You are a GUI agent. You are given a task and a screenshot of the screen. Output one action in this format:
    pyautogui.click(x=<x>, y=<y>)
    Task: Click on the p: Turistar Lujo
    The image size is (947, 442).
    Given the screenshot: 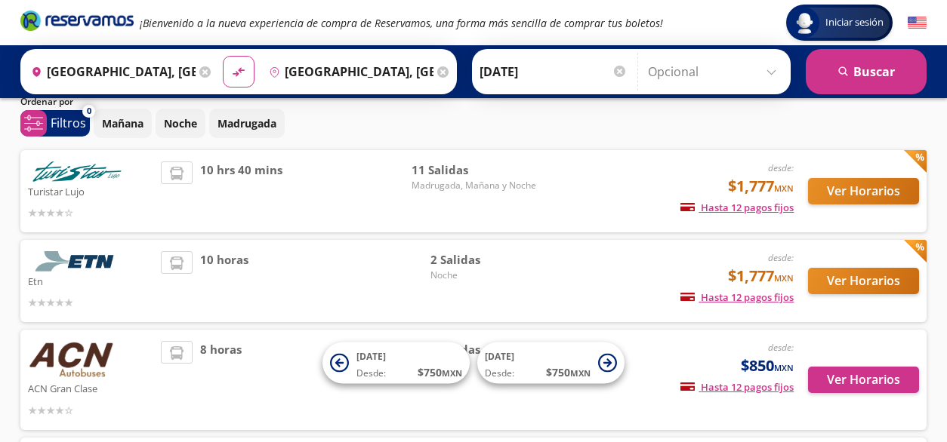 What is the action you would take?
    pyautogui.click(x=91, y=191)
    